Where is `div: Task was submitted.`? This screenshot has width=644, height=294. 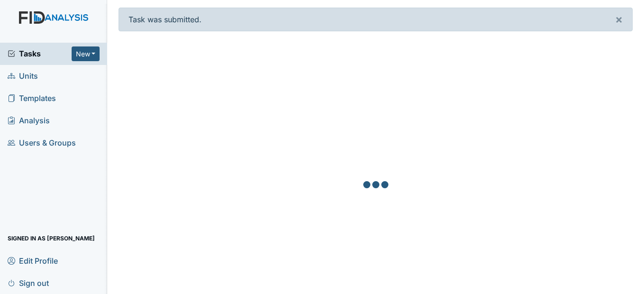 div: Task was submitted. is located at coordinates (375, 20).